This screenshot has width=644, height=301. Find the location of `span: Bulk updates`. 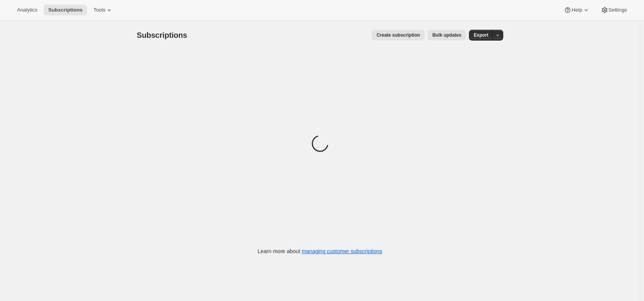

span: Bulk updates is located at coordinates (447, 35).